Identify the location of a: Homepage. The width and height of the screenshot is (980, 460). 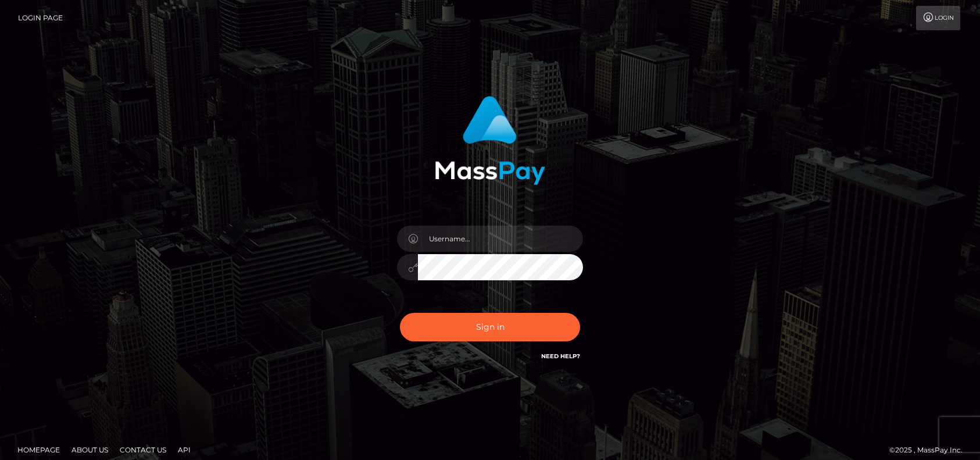
(38, 449).